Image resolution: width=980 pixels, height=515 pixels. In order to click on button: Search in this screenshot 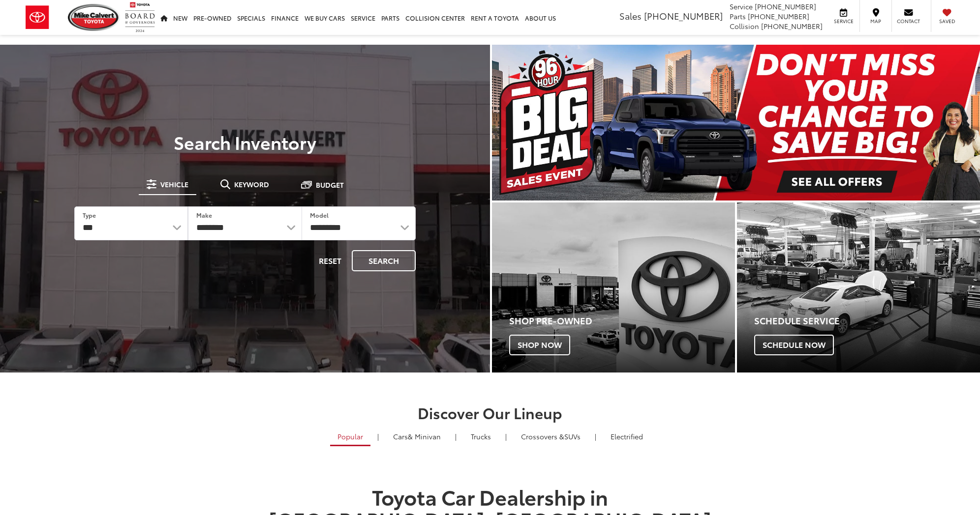, I will do `click(384, 261)`.